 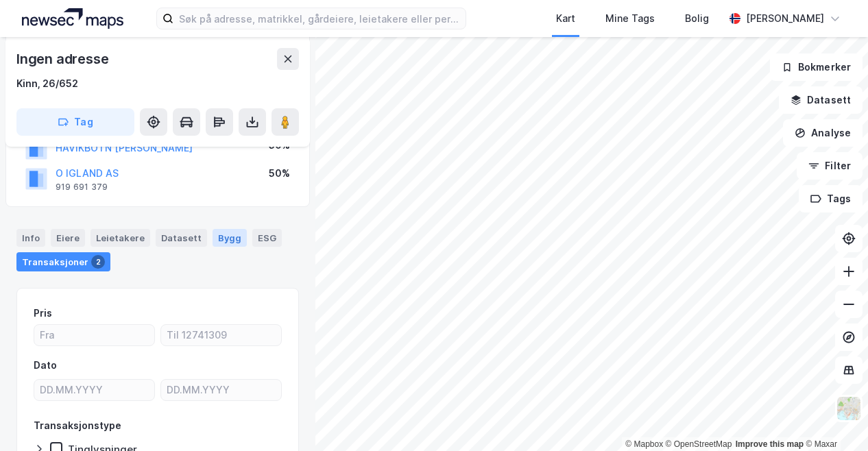 I want to click on a: Mapbox, so click(x=644, y=444).